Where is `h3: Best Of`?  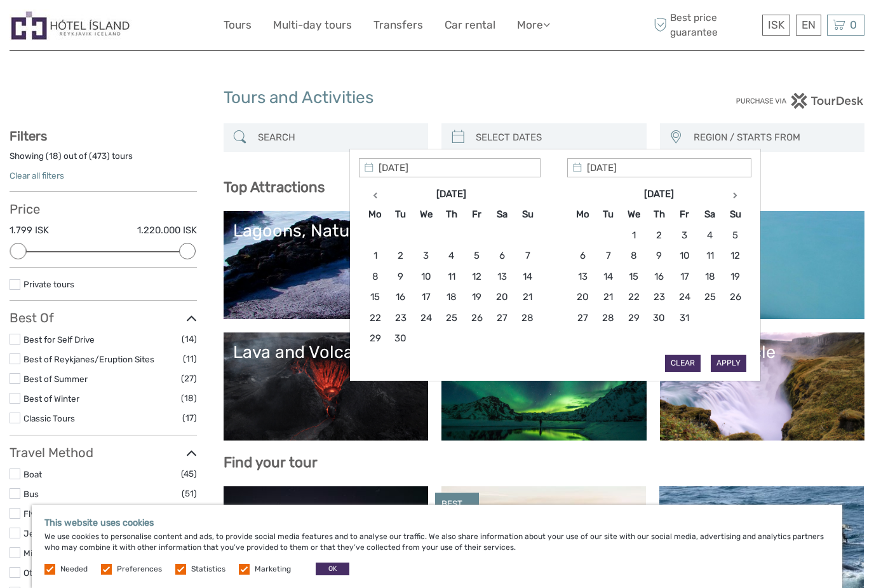
h3: Best Of is located at coordinates (103, 318).